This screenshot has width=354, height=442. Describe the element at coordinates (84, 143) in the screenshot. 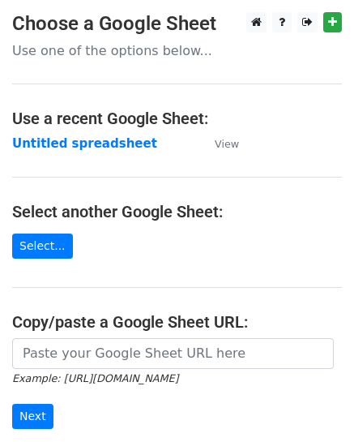

I see `strong: Untitled spreadsheet` at that location.